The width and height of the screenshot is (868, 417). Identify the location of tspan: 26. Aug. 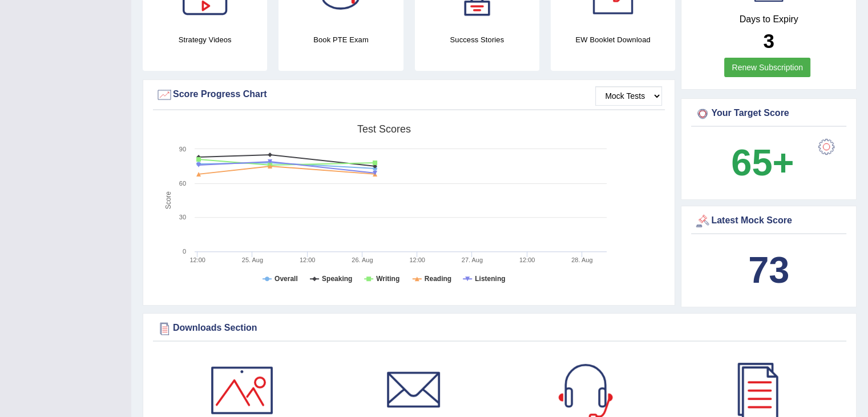
(362, 260).